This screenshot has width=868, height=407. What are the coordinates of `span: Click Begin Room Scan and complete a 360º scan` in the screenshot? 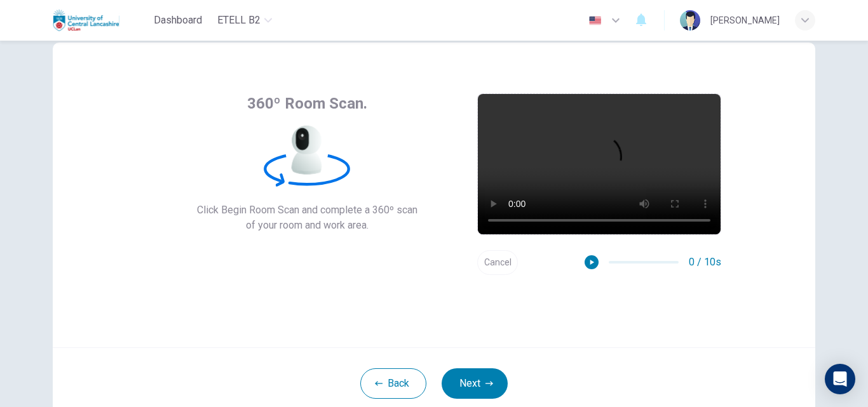 It's located at (307, 210).